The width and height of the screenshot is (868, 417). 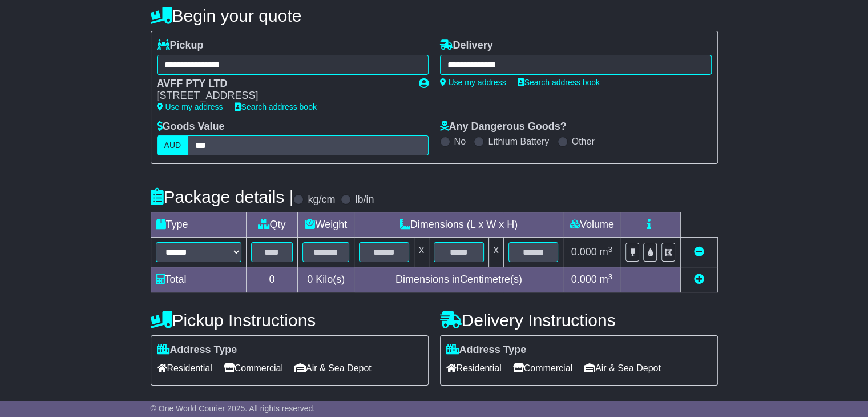 I want to click on label: kg/cm, so click(x=321, y=200).